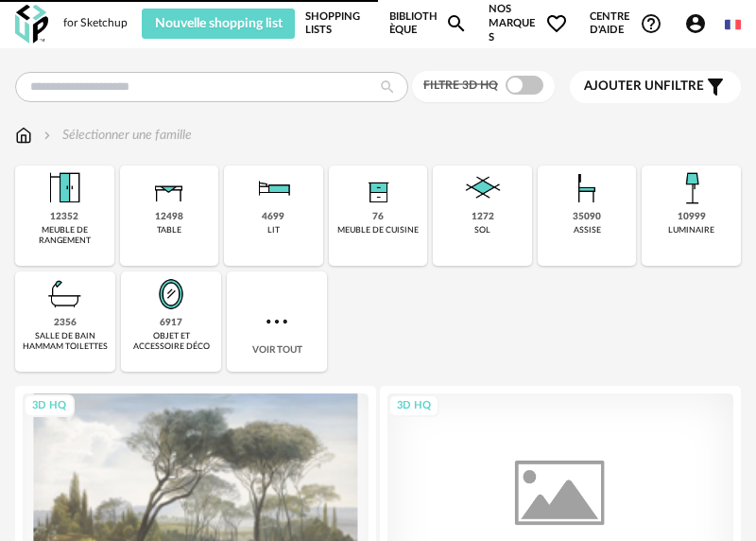 The image size is (756, 541). Describe the element at coordinates (732, 25) in the screenshot. I see `img: fr` at that location.